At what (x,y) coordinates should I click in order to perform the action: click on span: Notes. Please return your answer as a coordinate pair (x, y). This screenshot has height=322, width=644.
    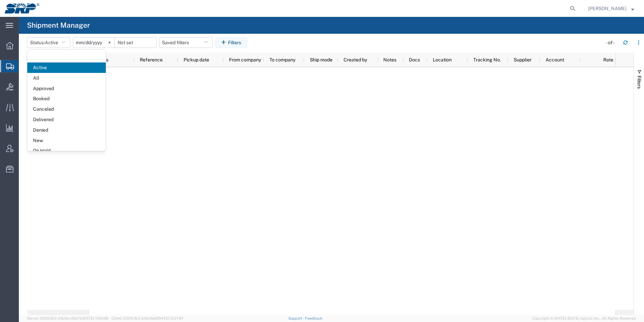
    Looking at the image, I should click on (390, 60).